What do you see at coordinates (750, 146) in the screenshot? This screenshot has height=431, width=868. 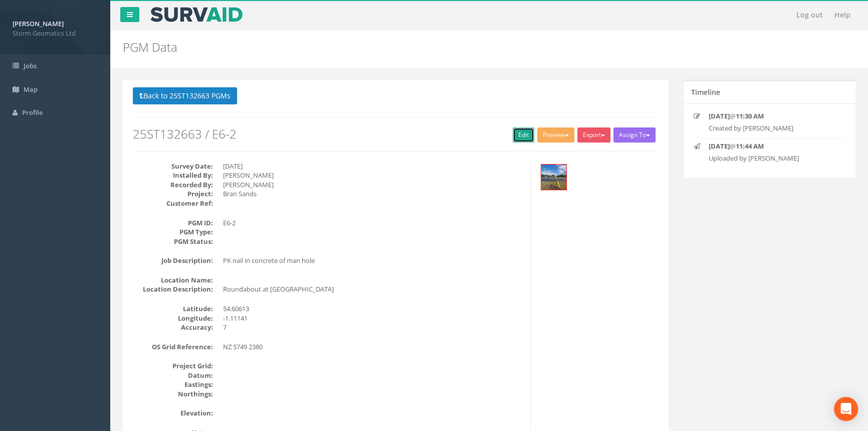 I see `strong: 11:44 AM` at bounding box center [750, 146].